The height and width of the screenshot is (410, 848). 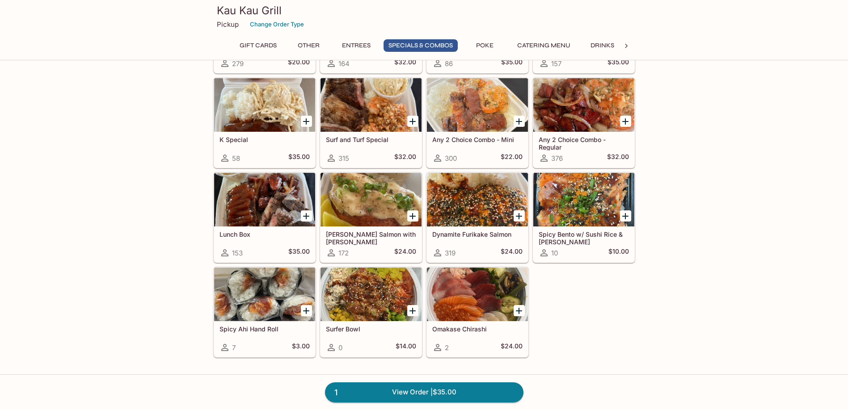 What do you see at coordinates (477, 312) in the screenshot?
I see `a: Omakase Chirashi2$24.00` at bounding box center [477, 312].